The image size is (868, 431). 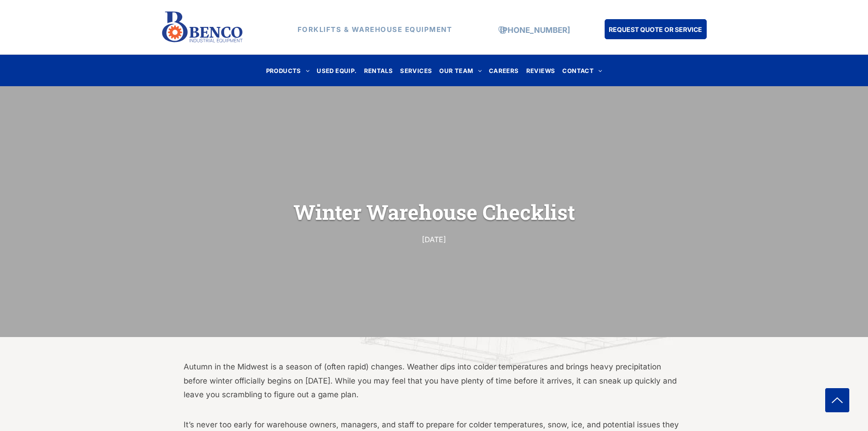 What do you see at coordinates (417, 70) in the screenshot?
I see `a: SERVICES` at bounding box center [417, 70].